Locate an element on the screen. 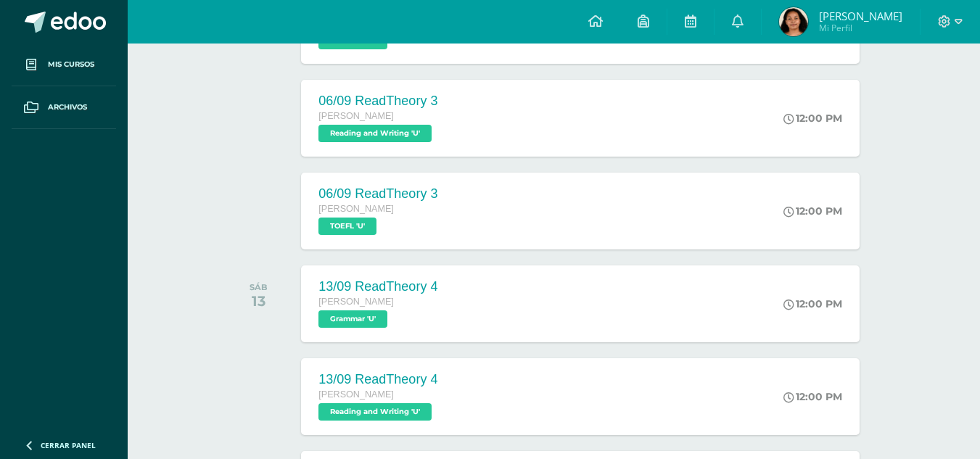 The height and width of the screenshot is (459, 980). span: Mi Perfil is located at coordinates (861, 28).